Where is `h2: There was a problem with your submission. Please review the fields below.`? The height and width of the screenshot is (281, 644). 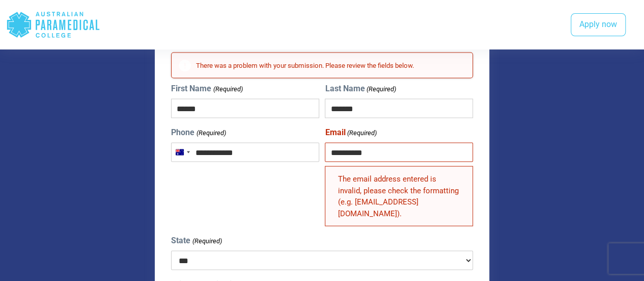
h2: There was a problem with your submission. Please review the fields below. is located at coordinates (330, 65).